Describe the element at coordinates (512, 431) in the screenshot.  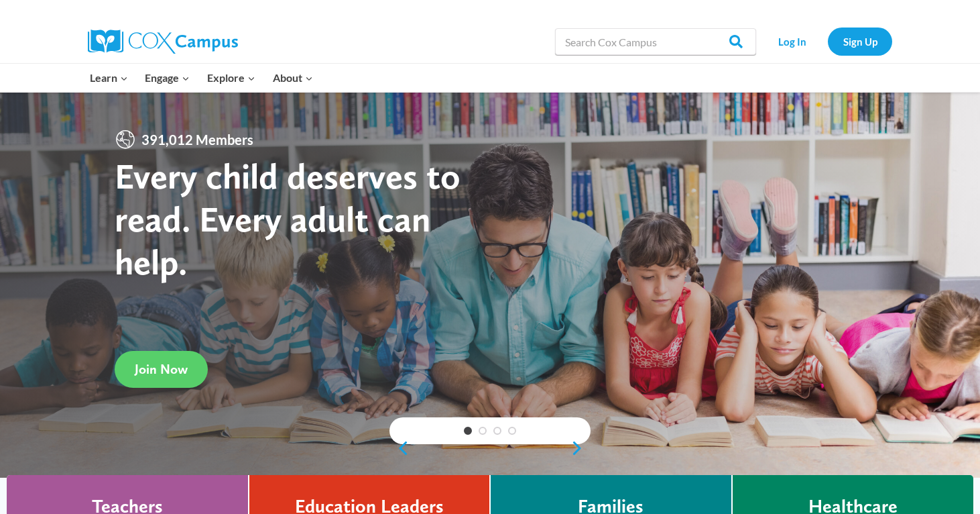
I see `a: 4` at that location.